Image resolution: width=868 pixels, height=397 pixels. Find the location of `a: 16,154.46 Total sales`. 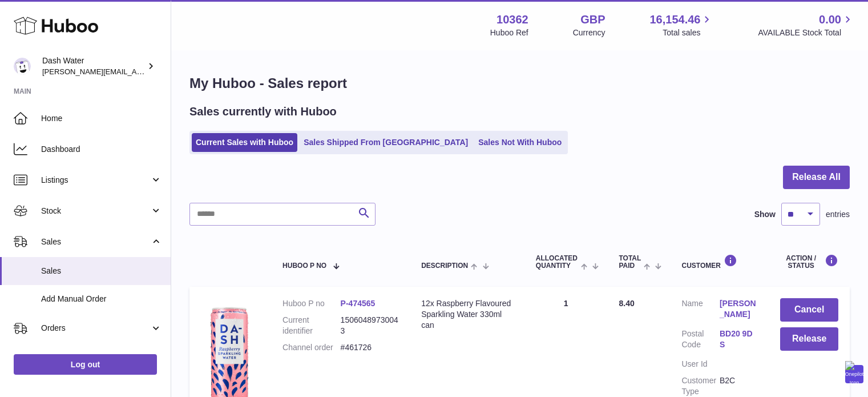

a: 16,154.46 Total sales is located at coordinates (681, 25).